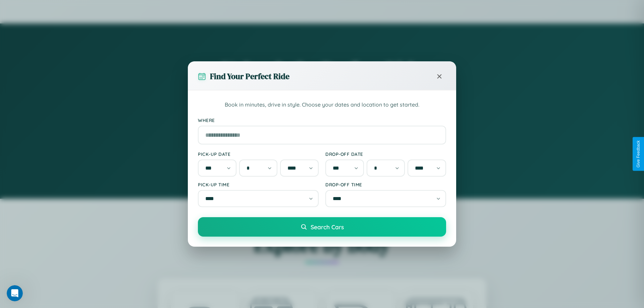 This screenshot has width=644, height=308. What do you see at coordinates (249, 76) in the screenshot?
I see `h3: Find Your Perfect Ride` at bounding box center [249, 76].